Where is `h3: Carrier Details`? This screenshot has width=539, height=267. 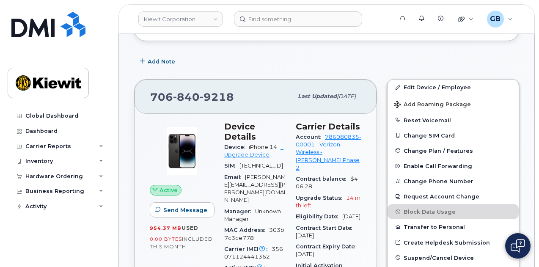
h3: Carrier Details is located at coordinates (329, 127).